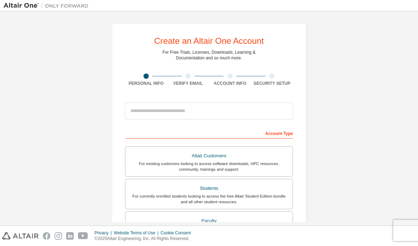 This screenshot has width=418, height=246. I want to click on div: Create an Altair One Account, so click(209, 41).